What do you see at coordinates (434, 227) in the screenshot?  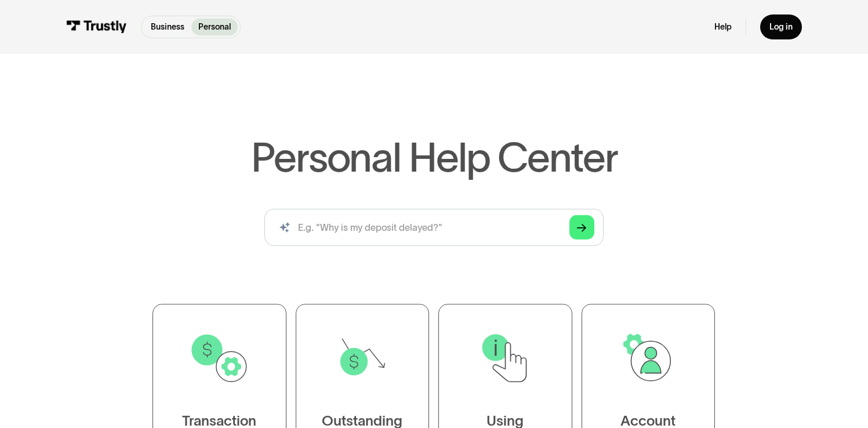 I see `input: search` at bounding box center [434, 227].